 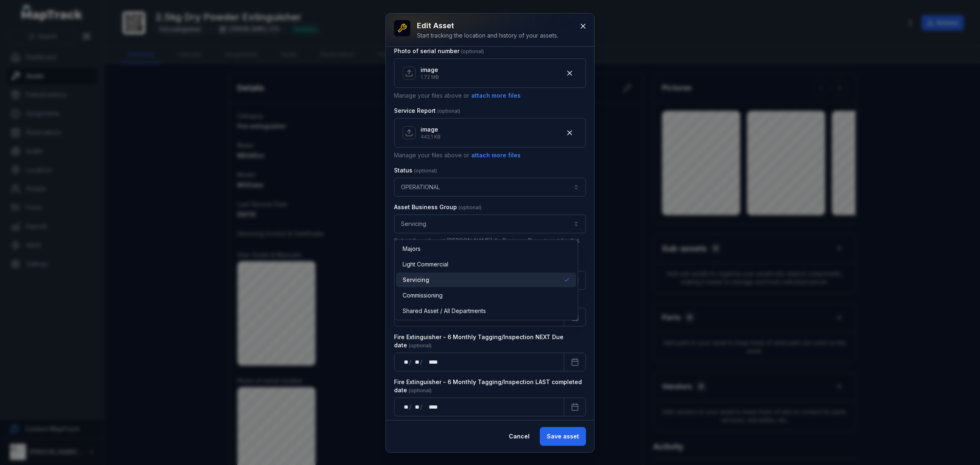 What do you see at coordinates (423, 295) in the screenshot?
I see `span: Commissioning` at bounding box center [423, 295].